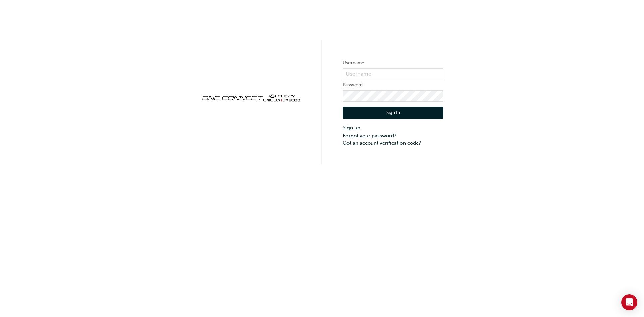 Image resolution: width=644 pixels, height=317 pixels. I want to click on button: Sign In, so click(393, 113).